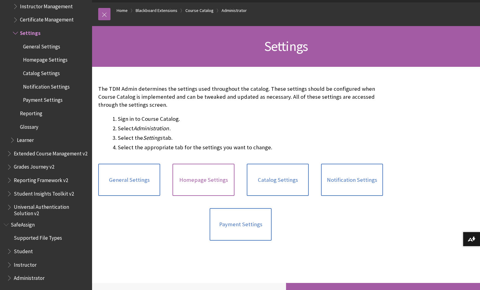 The width and height of the screenshot is (480, 290). I want to click on a: Catalog Settings, so click(277, 180).